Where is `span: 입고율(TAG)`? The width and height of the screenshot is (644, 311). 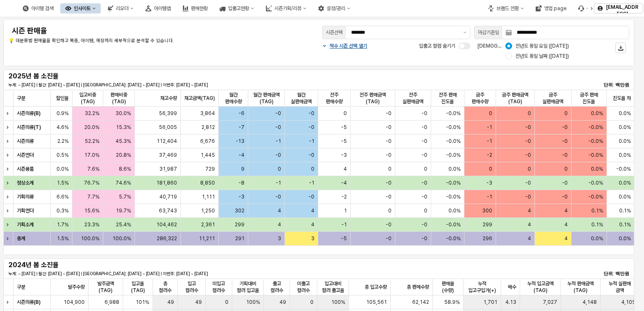 span: 입고율(TAG) is located at coordinates (138, 287).